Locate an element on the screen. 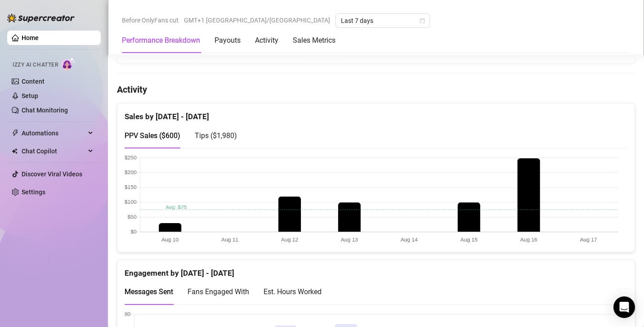 The height and width of the screenshot is (327, 644). span: Messages Sent is located at coordinates (149, 291).